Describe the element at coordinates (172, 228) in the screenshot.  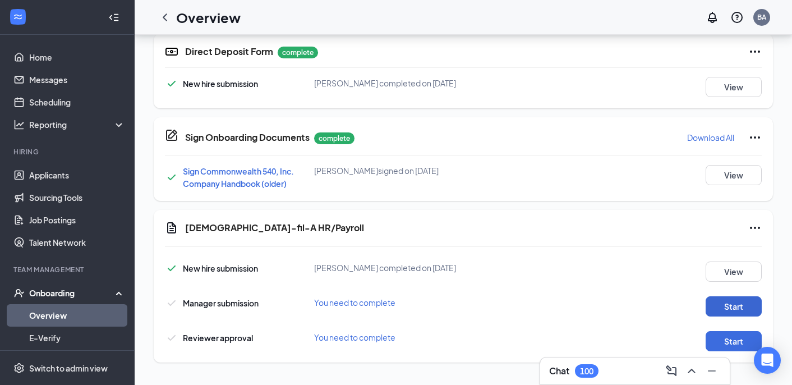
I see `svg: Document` at that location.